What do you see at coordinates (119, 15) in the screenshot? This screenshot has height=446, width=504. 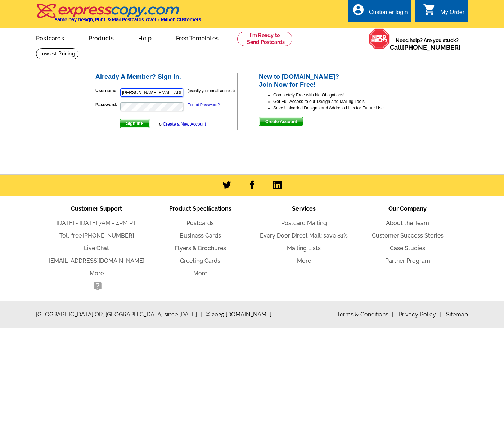 I see `a: Same Day Design, Print, & Mail Postcards. Over 1 Million Customers.` at bounding box center [119, 15].